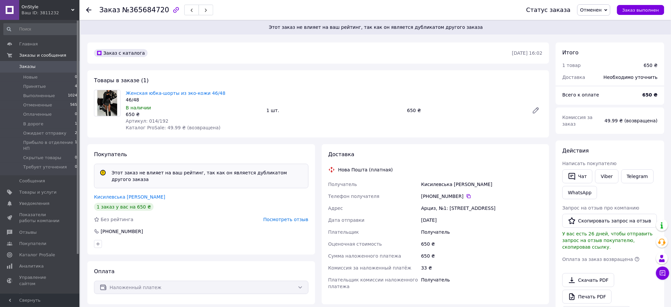  What do you see at coordinates (45, 167) in the screenshot?
I see `span: Требует уточнения` at bounding box center [45, 167].